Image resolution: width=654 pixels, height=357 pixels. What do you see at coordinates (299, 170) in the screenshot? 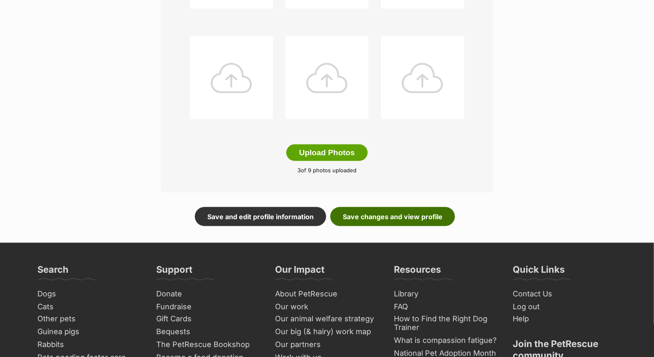
I see `span: 3` at bounding box center [299, 170].